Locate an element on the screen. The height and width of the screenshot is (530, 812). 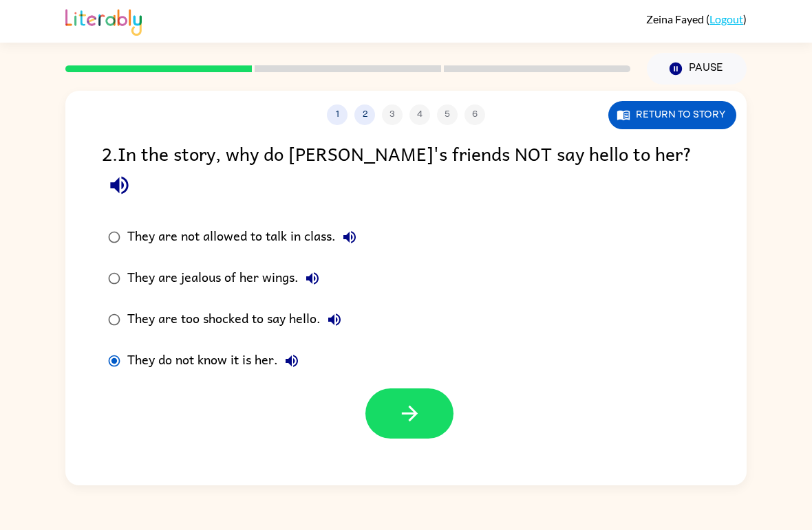
img: Literably is located at coordinates (103, 21).